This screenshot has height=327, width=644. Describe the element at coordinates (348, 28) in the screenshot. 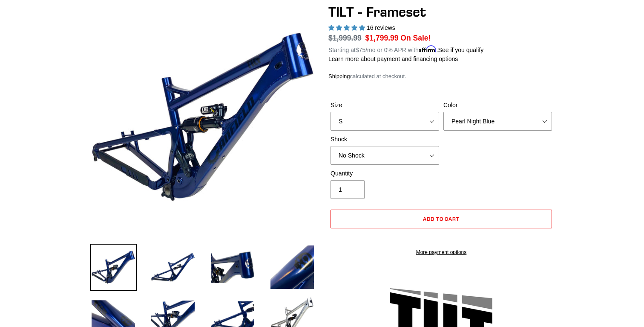

I see `span: 5.00 stars` at that location.